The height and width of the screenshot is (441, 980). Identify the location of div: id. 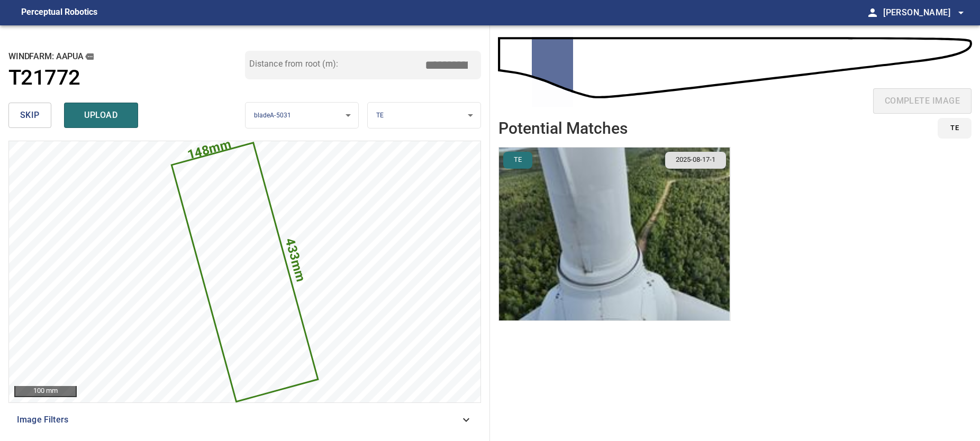
(952, 128).